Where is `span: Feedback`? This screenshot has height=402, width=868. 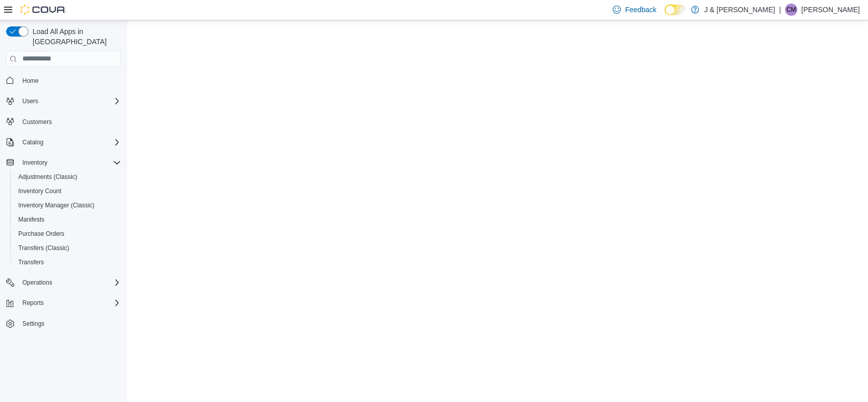
span: Feedback is located at coordinates (640, 10).